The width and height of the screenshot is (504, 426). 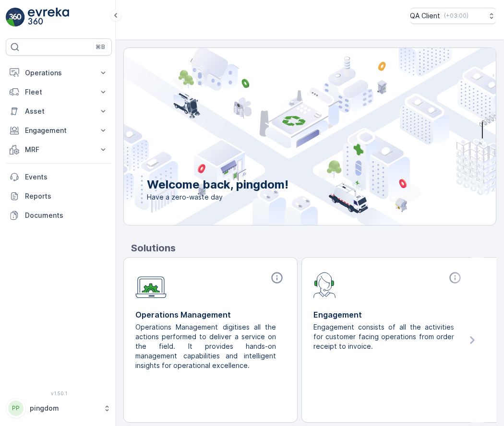 I want to click on p: Operations Management, so click(x=210, y=315).